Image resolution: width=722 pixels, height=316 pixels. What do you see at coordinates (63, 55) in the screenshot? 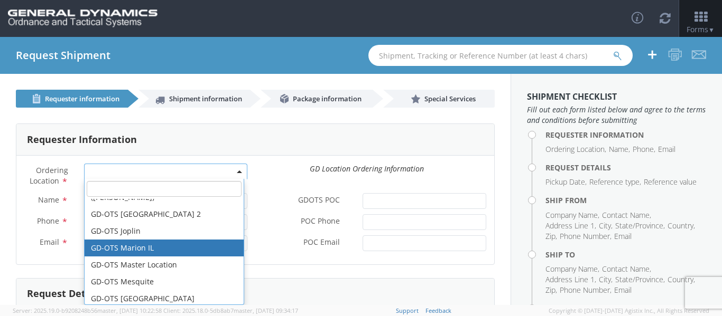
I see `h4: Request Shipment` at bounding box center [63, 55].